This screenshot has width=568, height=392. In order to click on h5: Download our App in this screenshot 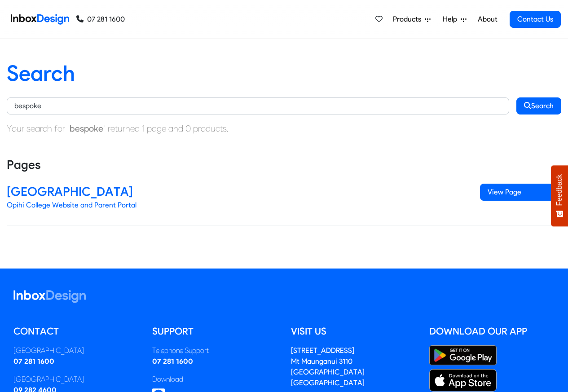, I will do `click(492, 331)`.